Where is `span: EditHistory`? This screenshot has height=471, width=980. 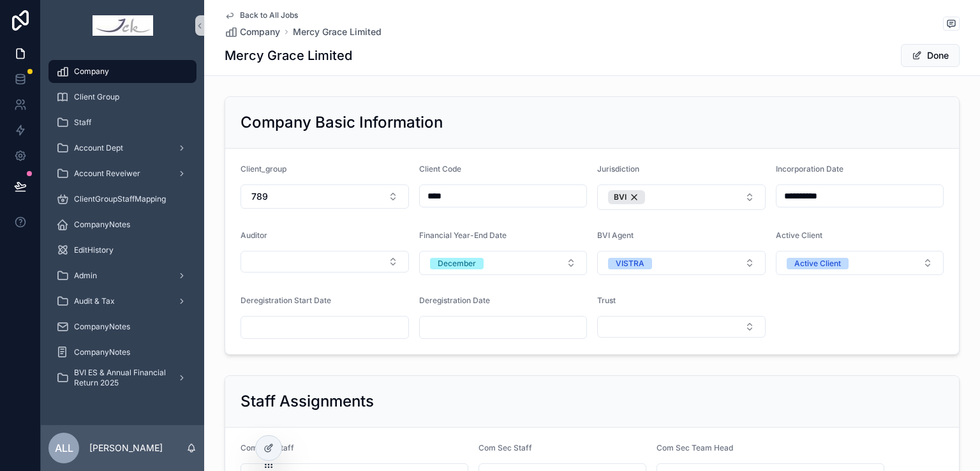 span: EditHistory is located at coordinates (93, 250).